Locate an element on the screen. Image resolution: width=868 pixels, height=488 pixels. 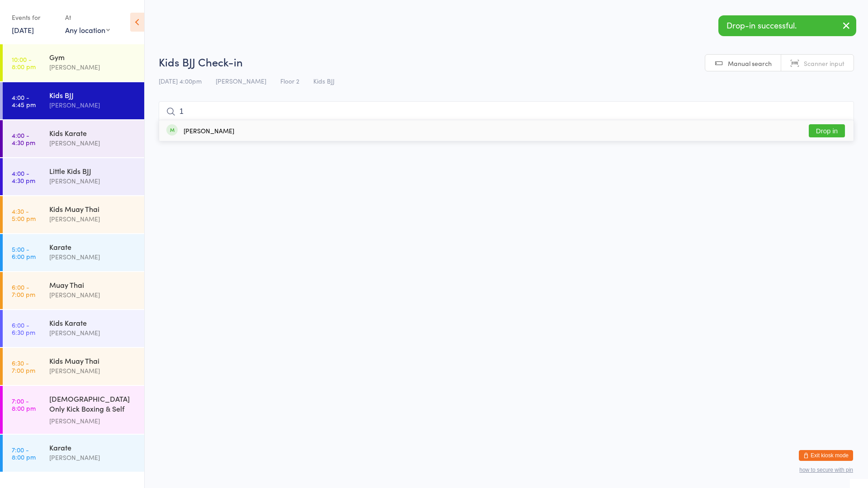
div: At is located at coordinates (87, 17).